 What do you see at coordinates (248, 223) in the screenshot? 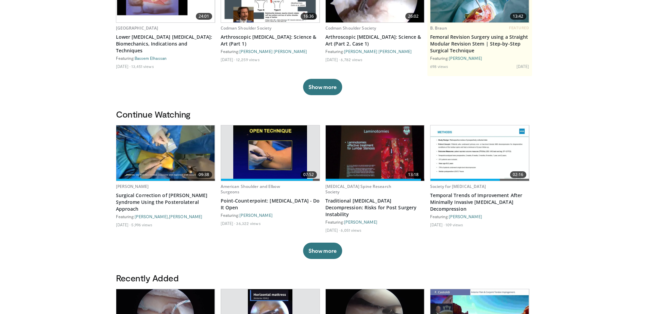
I see `li: 36,322 views` at bounding box center [248, 223].